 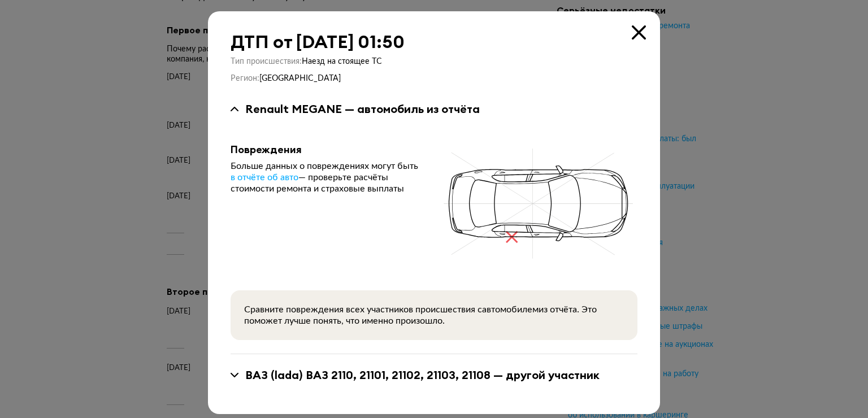 What do you see at coordinates (342, 62) in the screenshot?
I see `span: Наезд на стоящее ТС` at bounding box center [342, 62].